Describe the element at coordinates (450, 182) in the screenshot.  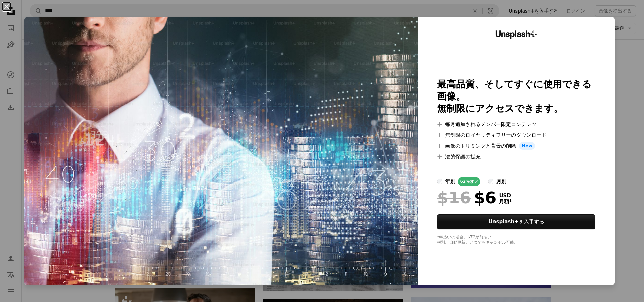
I see `div: 年別` at that location.